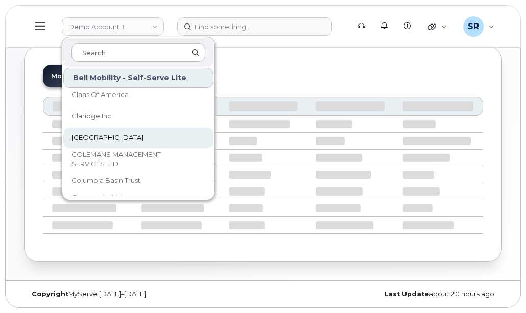 This screenshot has height=313, width=526. Describe the element at coordinates (138, 117) in the screenshot. I see `a: Claridge Inc` at that location.